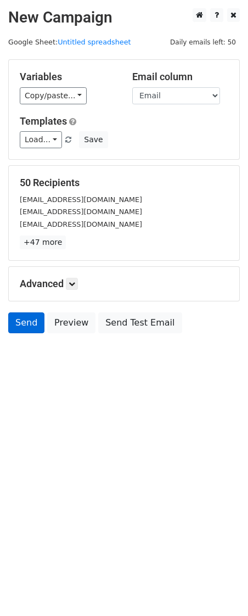 The width and height of the screenshot is (248, 616). I want to click on div: Chat Widget, so click(221, 590).